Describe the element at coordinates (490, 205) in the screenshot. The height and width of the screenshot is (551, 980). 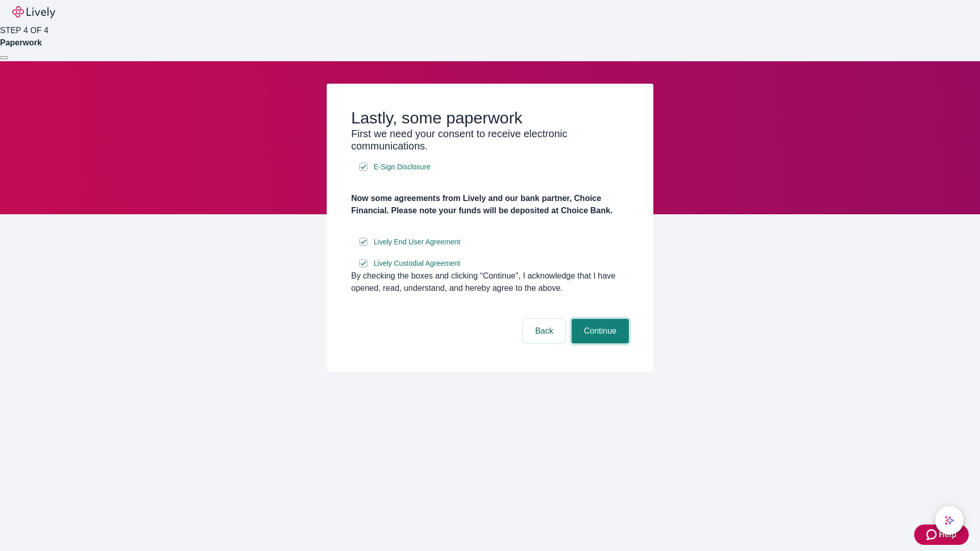
I see `h4: Now some agreements from Lively and our bank partner, Choice Financial. Please note your funds wi...` at that location.